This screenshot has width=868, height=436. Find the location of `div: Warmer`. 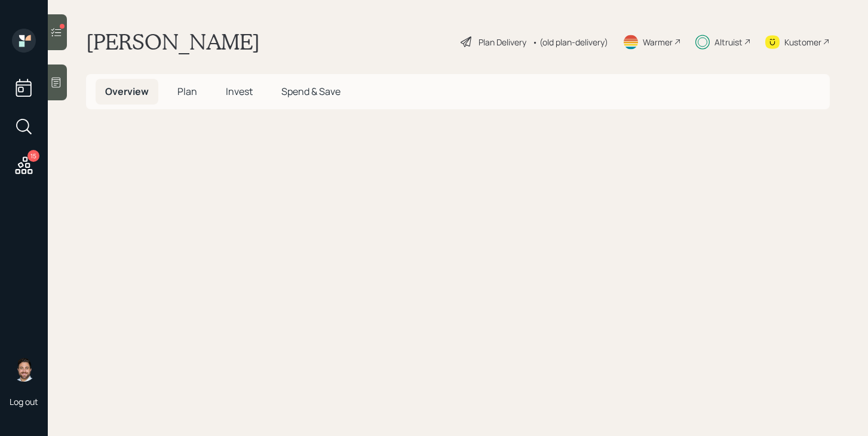

div: Warmer is located at coordinates (658, 42).